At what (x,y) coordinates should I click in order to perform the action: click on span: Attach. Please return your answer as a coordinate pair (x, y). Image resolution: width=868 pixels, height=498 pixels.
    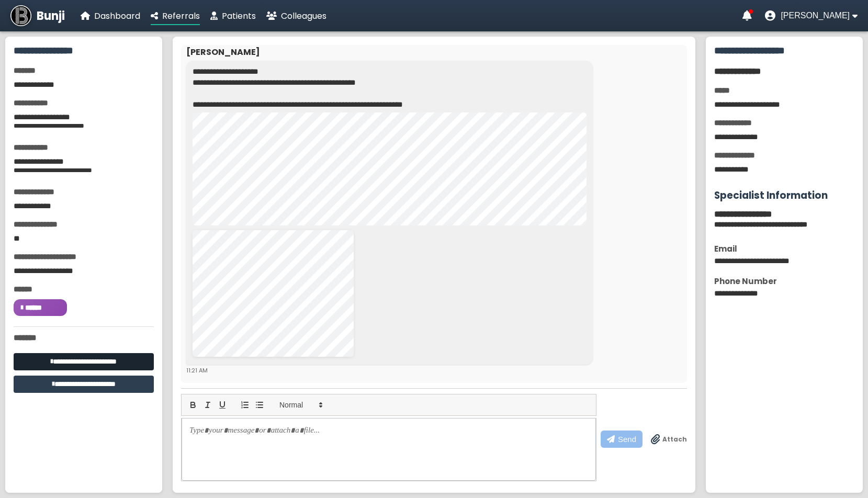
    Looking at the image, I should click on (674, 439).